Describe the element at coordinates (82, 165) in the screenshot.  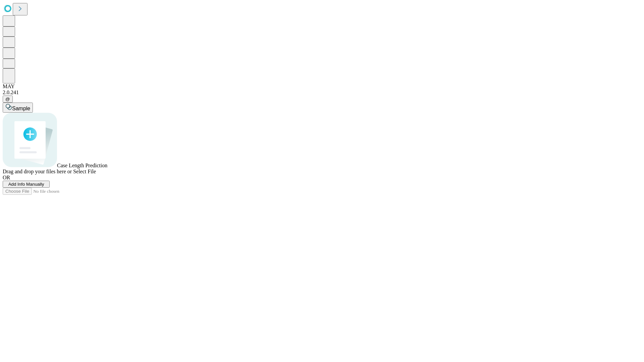
I see `span: Case Length Prediction` at that location.